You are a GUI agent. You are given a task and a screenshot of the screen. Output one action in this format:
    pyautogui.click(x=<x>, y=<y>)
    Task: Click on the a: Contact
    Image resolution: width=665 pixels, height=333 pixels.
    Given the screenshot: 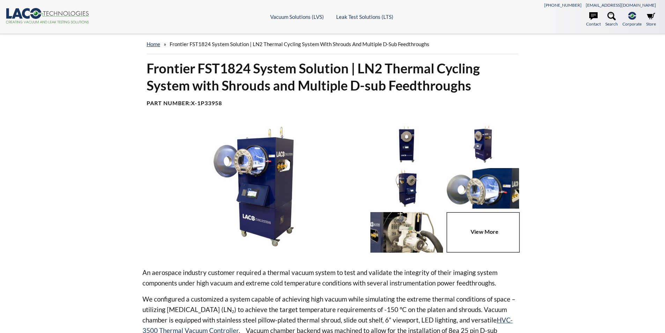 What is the action you would take?
    pyautogui.click(x=593, y=20)
    